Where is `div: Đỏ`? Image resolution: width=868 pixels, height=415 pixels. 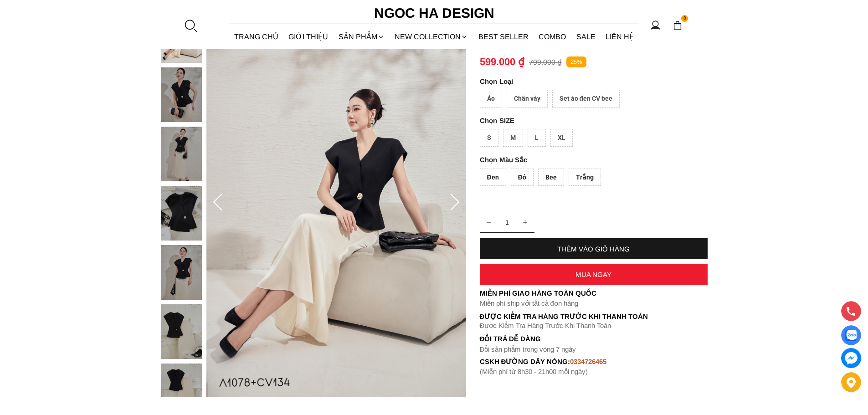 div: Đỏ is located at coordinates (522, 177).